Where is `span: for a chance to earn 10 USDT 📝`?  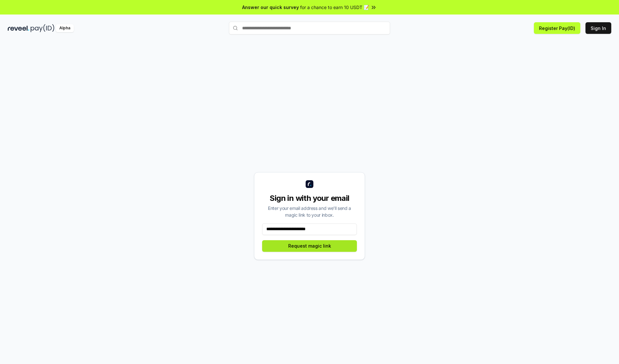
span: for a chance to earn 10 USDT 📝 is located at coordinates (335, 7).